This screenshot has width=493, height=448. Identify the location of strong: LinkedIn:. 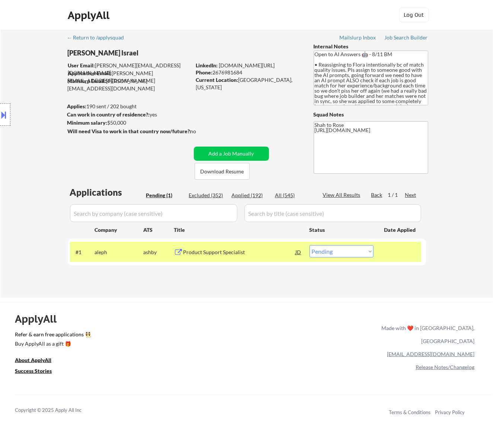
(207, 65).